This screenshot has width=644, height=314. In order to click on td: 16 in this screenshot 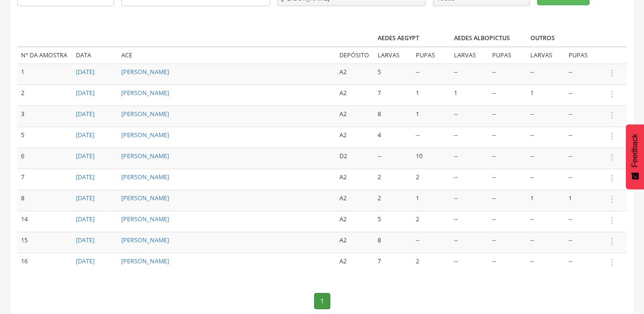, I will do `click(44, 263)`.